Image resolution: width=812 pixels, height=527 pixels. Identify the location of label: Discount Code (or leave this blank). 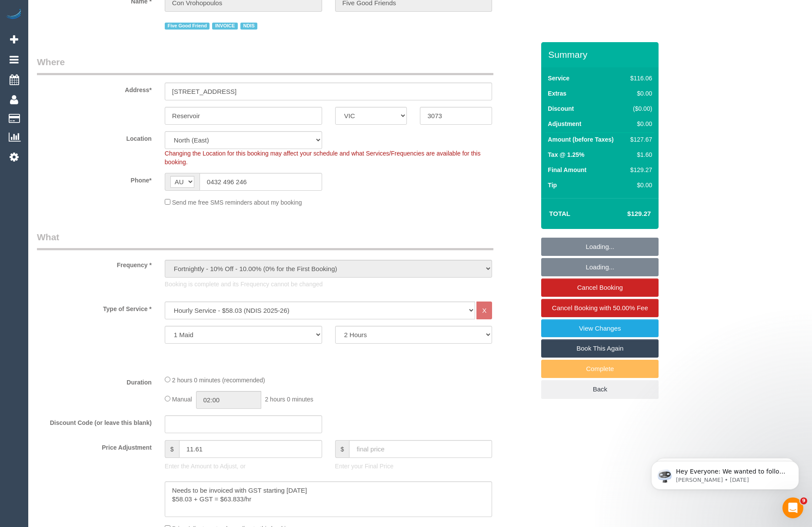
(95, 421).